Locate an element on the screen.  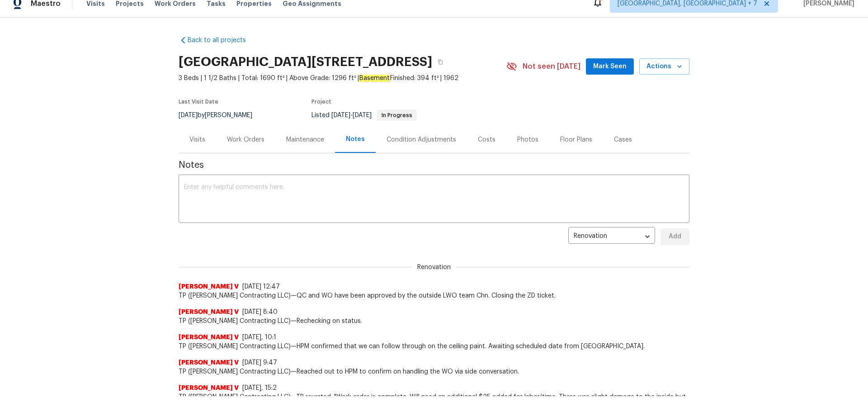
div: Notes is located at coordinates (355, 140).